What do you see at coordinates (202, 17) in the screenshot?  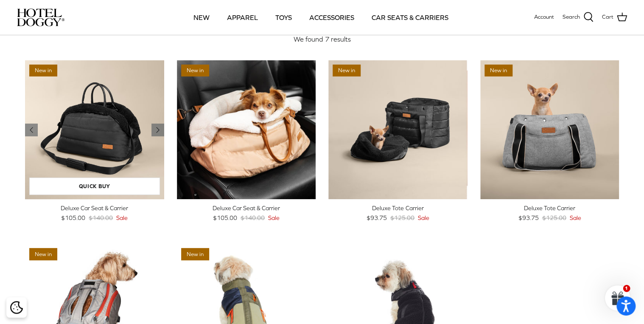 I see `a: NEW` at bounding box center [202, 17].